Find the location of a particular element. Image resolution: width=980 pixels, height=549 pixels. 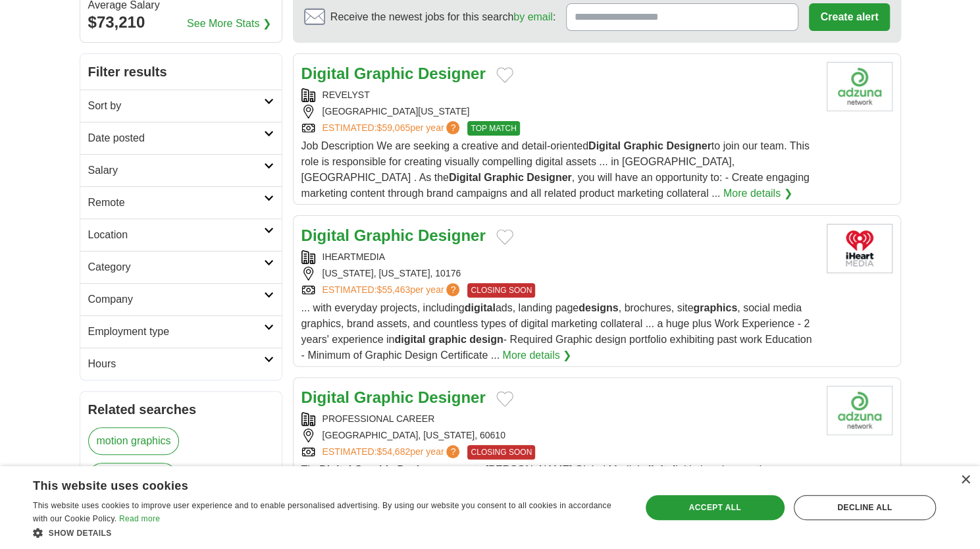

span: This website uses cookies to improve user experience and to enable personalised advertising. By u... is located at coordinates (322, 512).